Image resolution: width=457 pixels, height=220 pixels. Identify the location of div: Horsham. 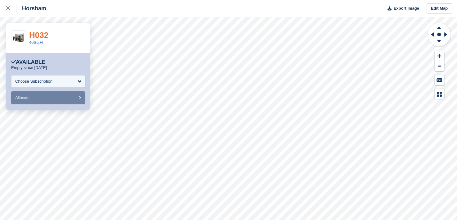
(31, 8).